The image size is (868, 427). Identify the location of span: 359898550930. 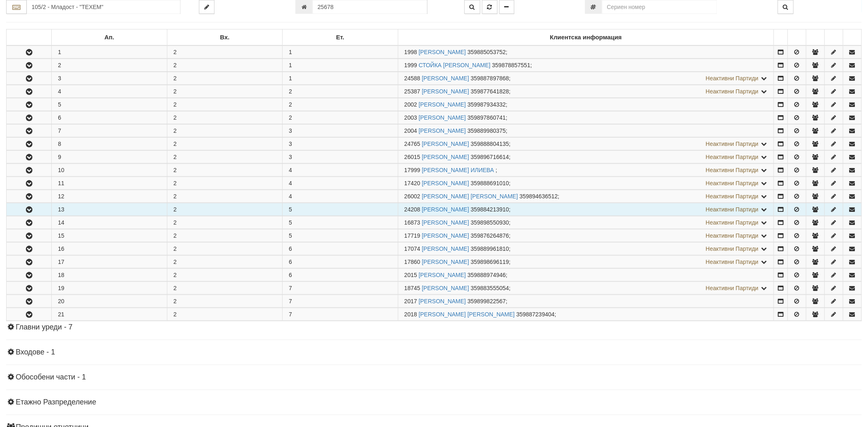
(490, 223).